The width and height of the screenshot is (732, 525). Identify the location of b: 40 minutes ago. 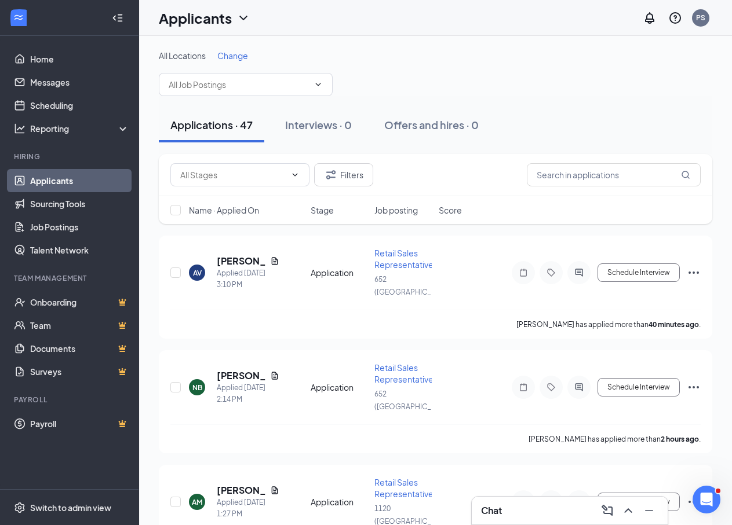
(673, 324).